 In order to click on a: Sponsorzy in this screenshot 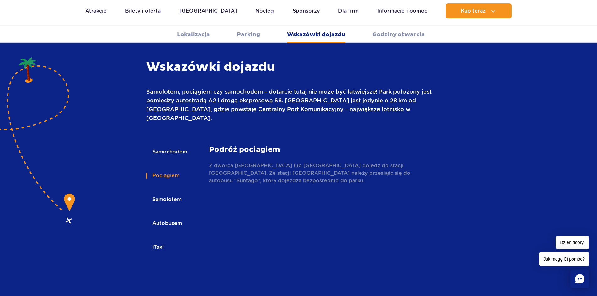, I will do `click(306, 11)`.